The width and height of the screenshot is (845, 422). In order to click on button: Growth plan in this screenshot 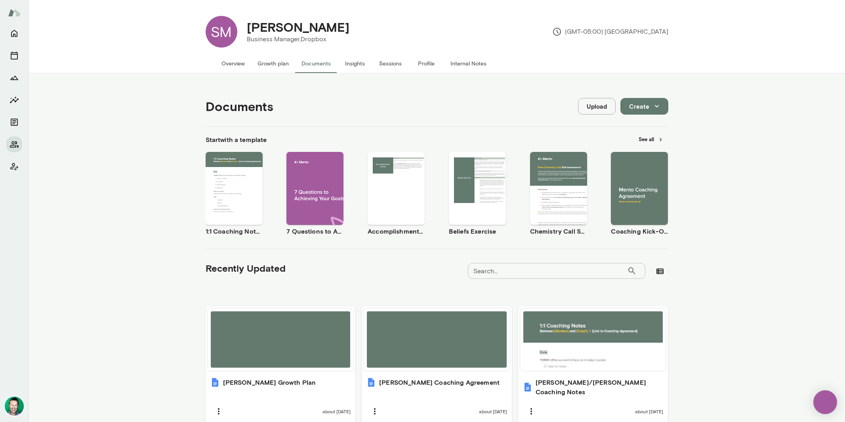, I will do `click(273, 63)`.